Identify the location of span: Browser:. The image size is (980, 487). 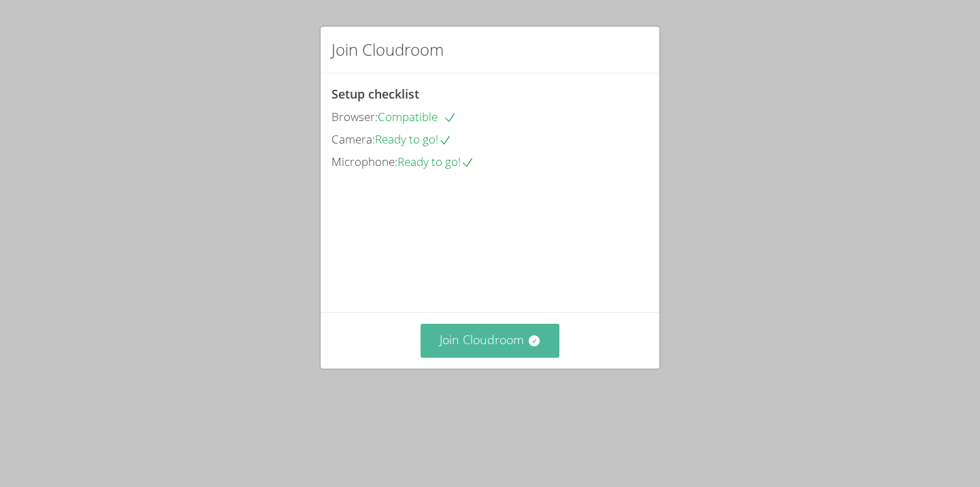
(355, 117).